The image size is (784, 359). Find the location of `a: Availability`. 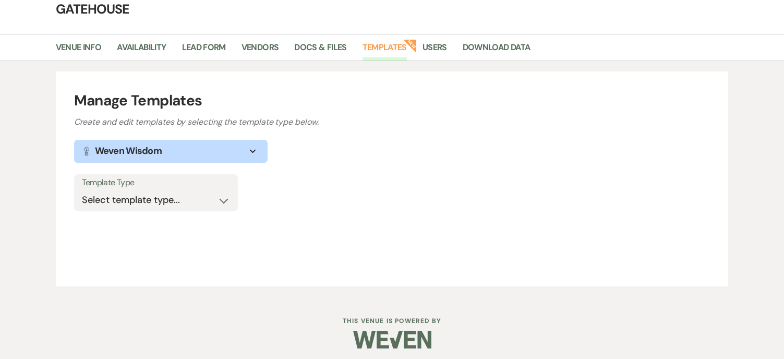

a: Availability is located at coordinates (141, 51).